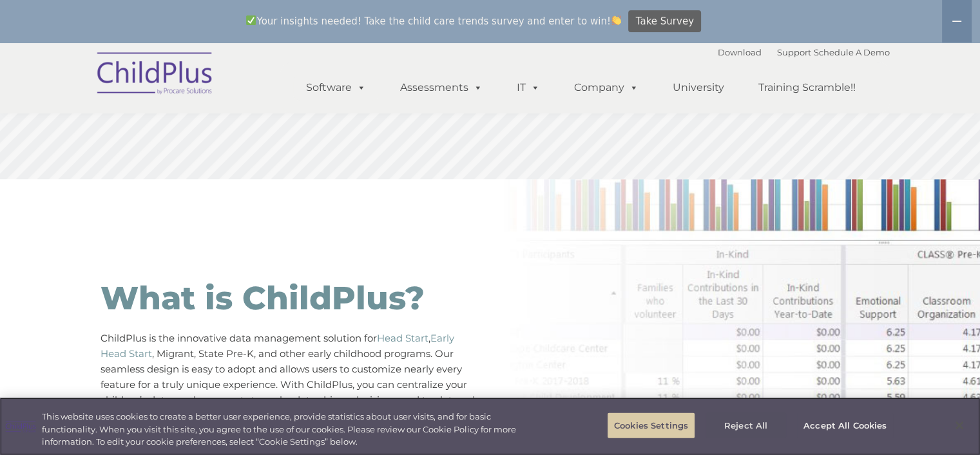 The image size is (980, 455). I want to click on a: Head Start, so click(402, 338).